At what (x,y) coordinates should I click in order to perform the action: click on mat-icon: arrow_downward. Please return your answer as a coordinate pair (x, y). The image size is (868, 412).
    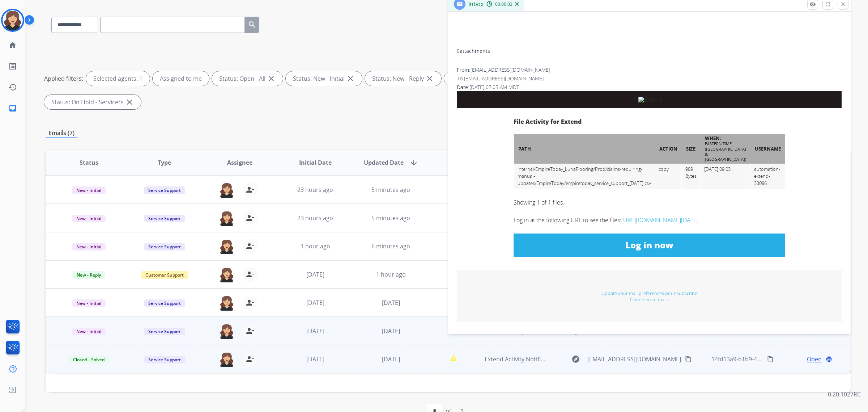
    Looking at the image, I should click on (414, 163).